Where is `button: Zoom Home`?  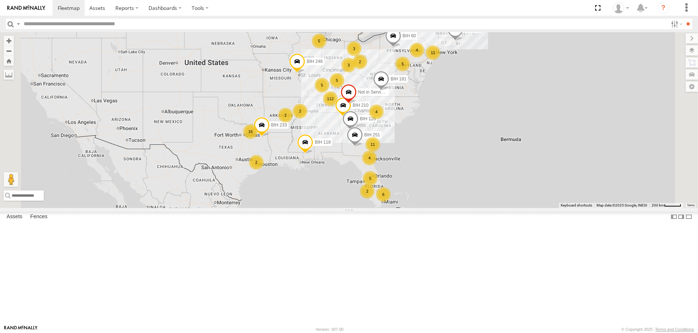
button: Zoom Home is located at coordinates (9, 61).